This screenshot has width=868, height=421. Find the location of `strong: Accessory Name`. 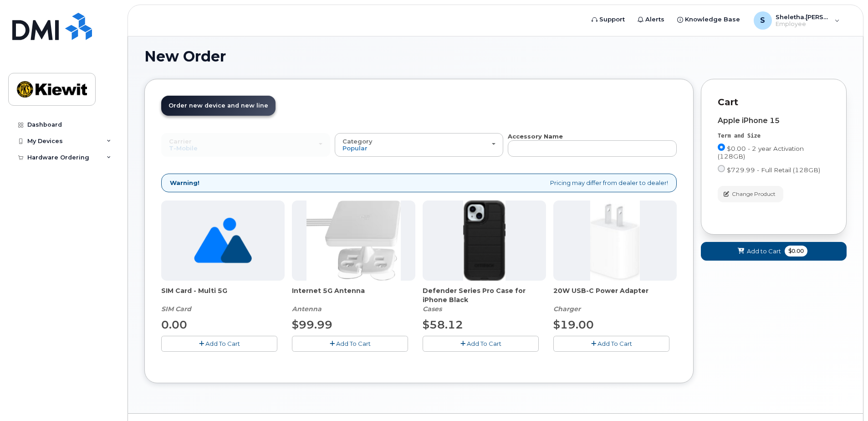

strong: Accessory Name is located at coordinates (535, 136).